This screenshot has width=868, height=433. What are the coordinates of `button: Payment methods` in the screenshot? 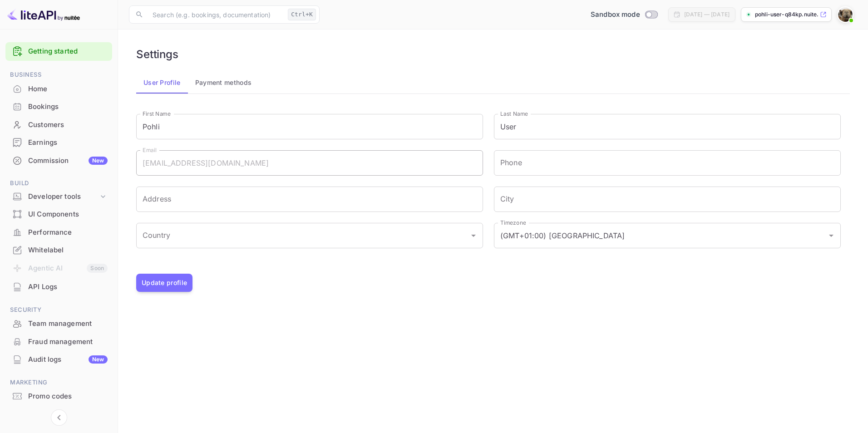 It's located at (223, 83).